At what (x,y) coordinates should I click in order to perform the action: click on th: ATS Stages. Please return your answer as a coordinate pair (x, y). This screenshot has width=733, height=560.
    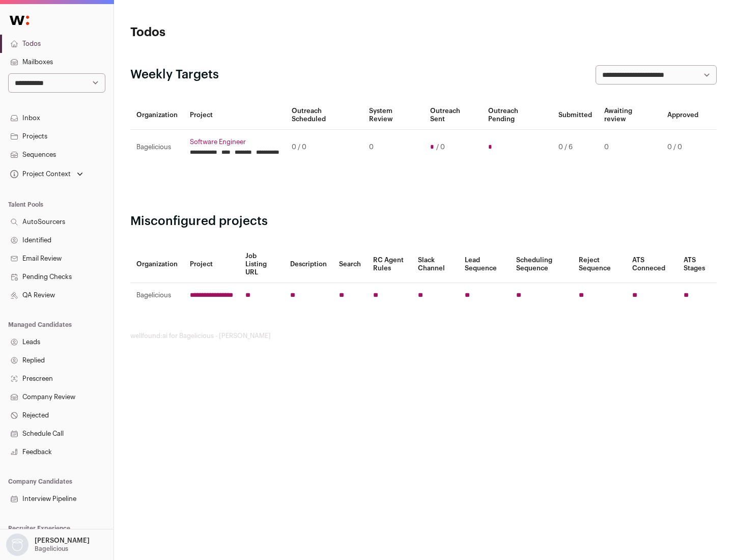
    Looking at the image, I should click on (697, 264).